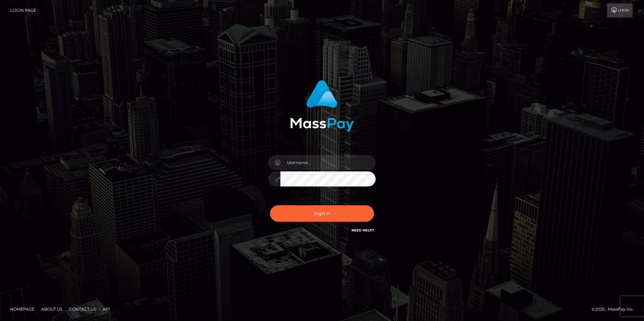 Image resolution: width=644 pixels, height=321 pixels. I want to click on a: Login Page, so click(23, 11).